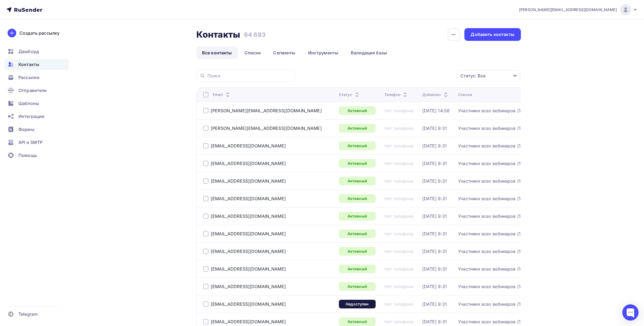  I want to click on a: Рассылки, so click(37, 77).